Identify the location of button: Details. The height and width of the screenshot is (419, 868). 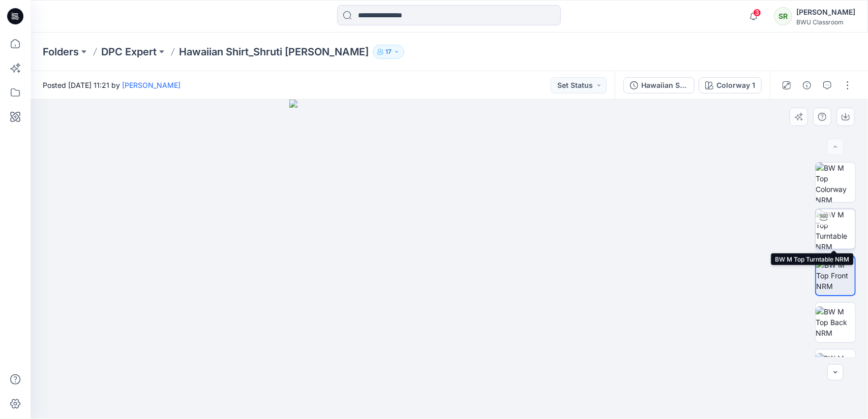
(807, 85).